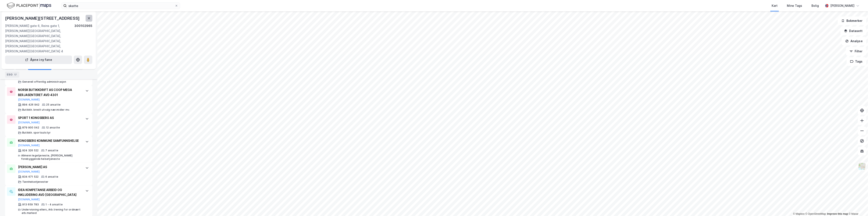 Image resolution: width=868 pixels, height=216 pixels. What do you see at coordinates (29, 5) in the screenshot?
I see `img: logo.f888ab2527a4732fd821a326f86c7f29.svg` at bounding box center [29, 5].